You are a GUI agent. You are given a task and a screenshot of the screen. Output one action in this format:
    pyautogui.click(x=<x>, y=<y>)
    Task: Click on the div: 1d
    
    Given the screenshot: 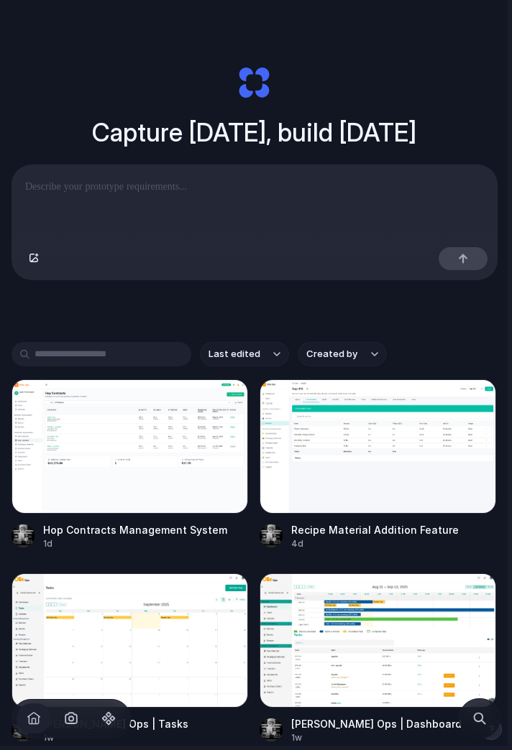 What is the action you would take?
    pyautogui.click(x=135, y=544)
    